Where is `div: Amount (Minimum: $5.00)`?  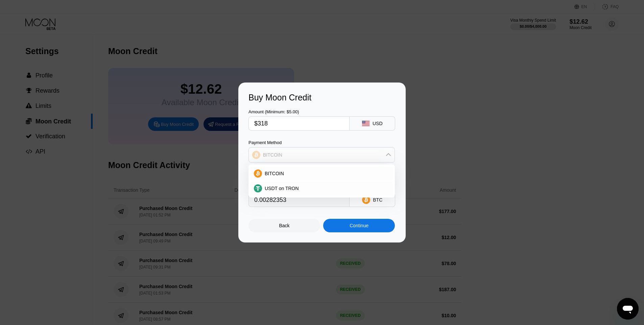 div: Amount (Minimum: $5.00) is located at coordinates (299, 112).